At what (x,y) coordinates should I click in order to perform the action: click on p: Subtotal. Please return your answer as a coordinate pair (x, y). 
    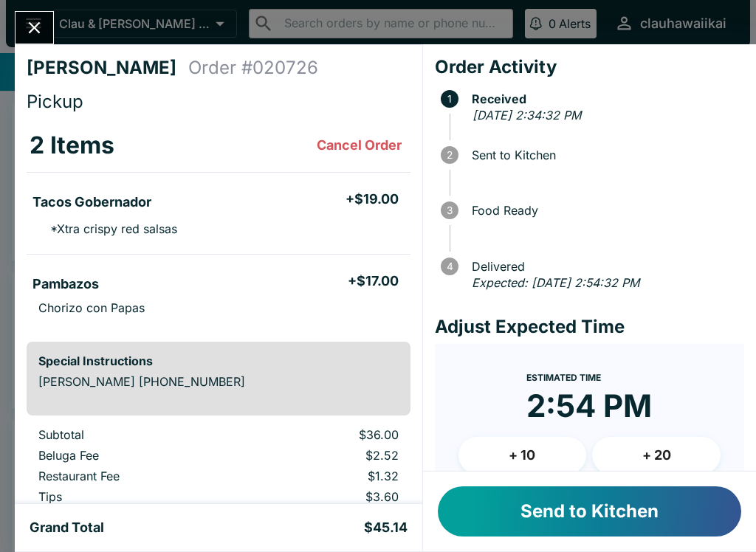
    Looking at the image, I should click on (134, 435).